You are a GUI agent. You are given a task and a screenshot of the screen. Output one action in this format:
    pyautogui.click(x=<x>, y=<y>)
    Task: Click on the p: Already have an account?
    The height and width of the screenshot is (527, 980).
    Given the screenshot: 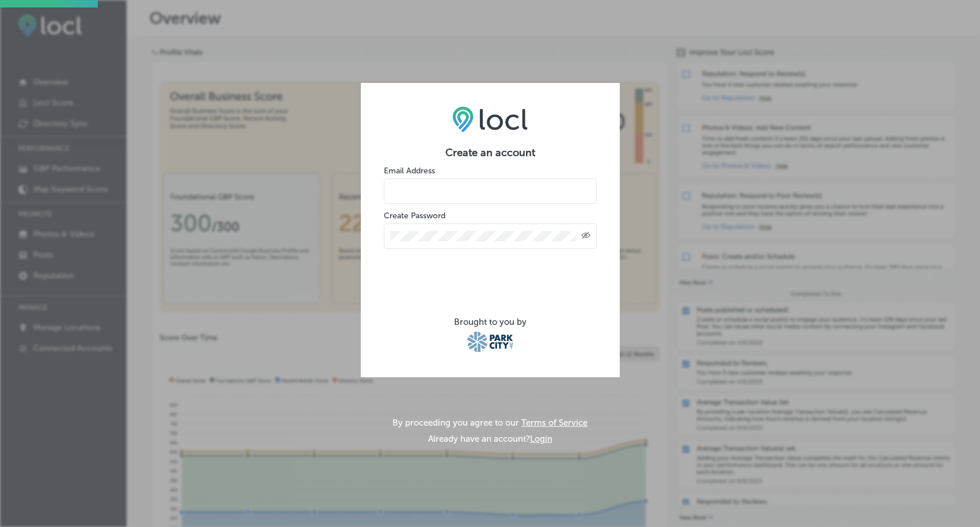 What is the action you would take?
    pyautogui.click(x=490, y=439)
    